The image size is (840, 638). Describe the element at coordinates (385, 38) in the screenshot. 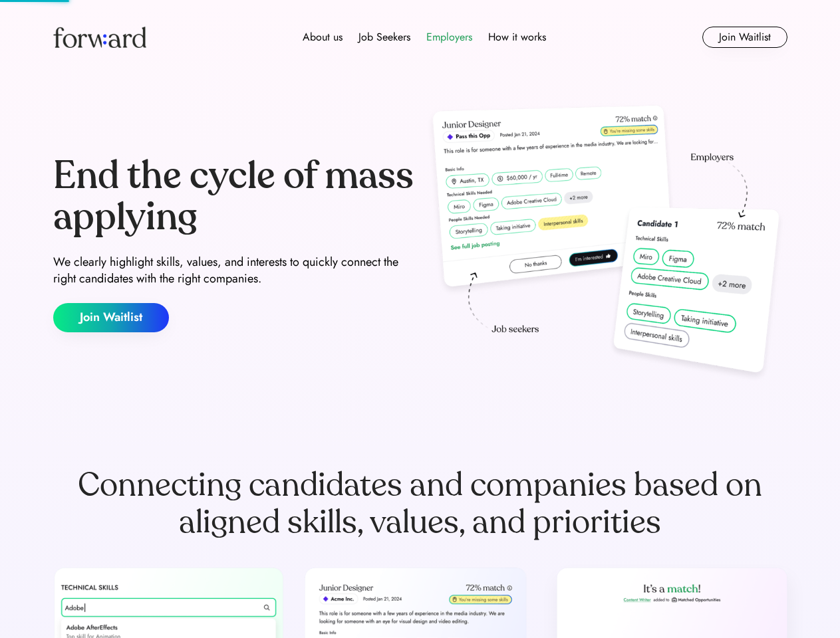

I see `div: Job Seekers` at that location.